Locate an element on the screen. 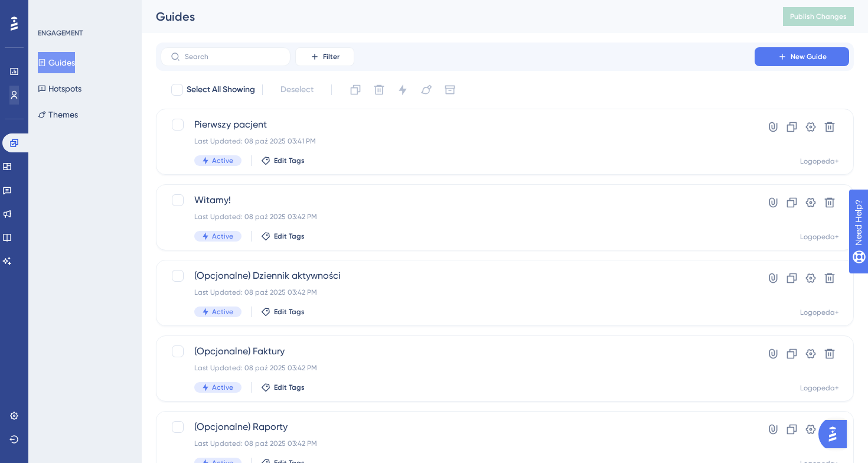  span: Pierwszy pacjent is located at coordinates (458, 125).